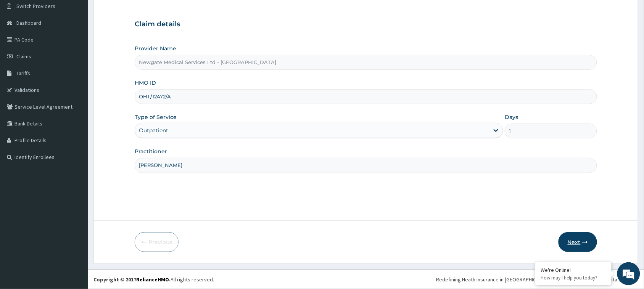 This screenshot has width=644, height=289. What do you see at coordinates (36, 6) in the screenshot?
I see `span: Switch Providers` at bounding box center [36, 6].